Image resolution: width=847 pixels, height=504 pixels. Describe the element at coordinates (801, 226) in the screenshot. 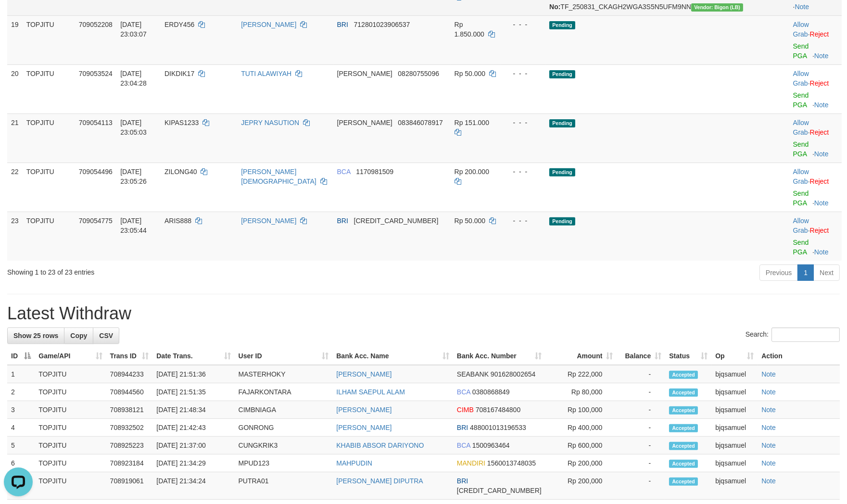

I see `a: Allow Grab` at that location.